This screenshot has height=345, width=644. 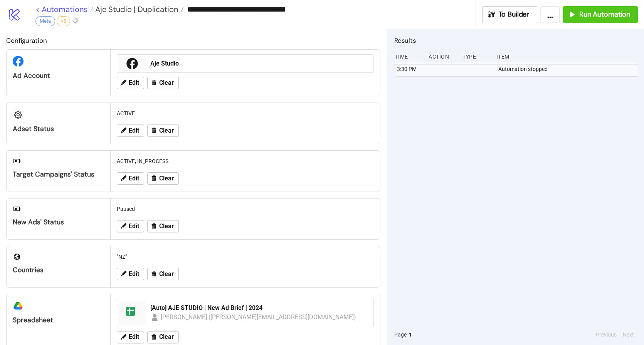 What do you see at coordinates (58, 129) in the screenshot?
I see `div: Adset Status` at bounding box center [58, 129].